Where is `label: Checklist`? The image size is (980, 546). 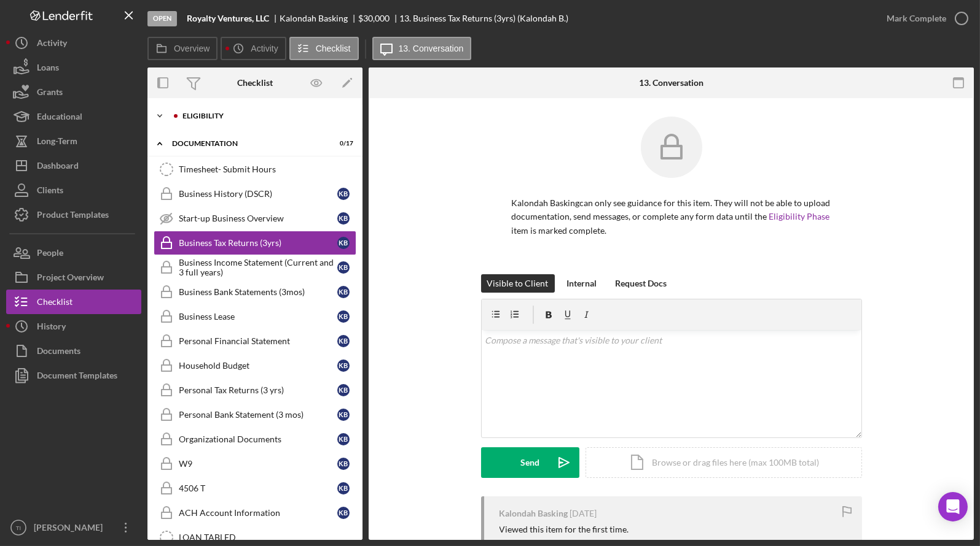 label: Checklist is located at coordinates (333, 48).